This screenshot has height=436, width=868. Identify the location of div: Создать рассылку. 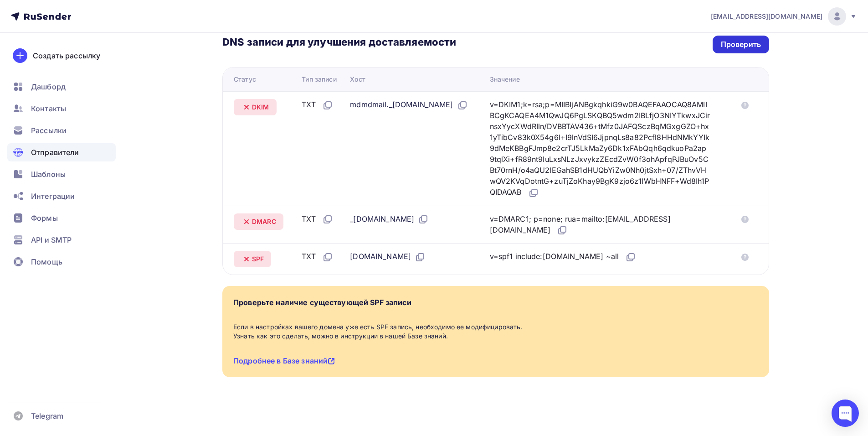
(67, 56).